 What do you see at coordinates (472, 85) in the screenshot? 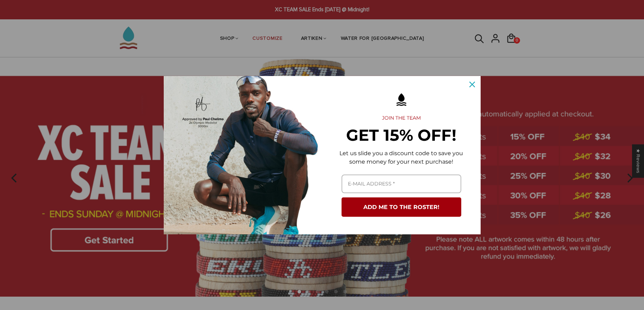
I see `svg: close icon` at bounding box center [472, 85].